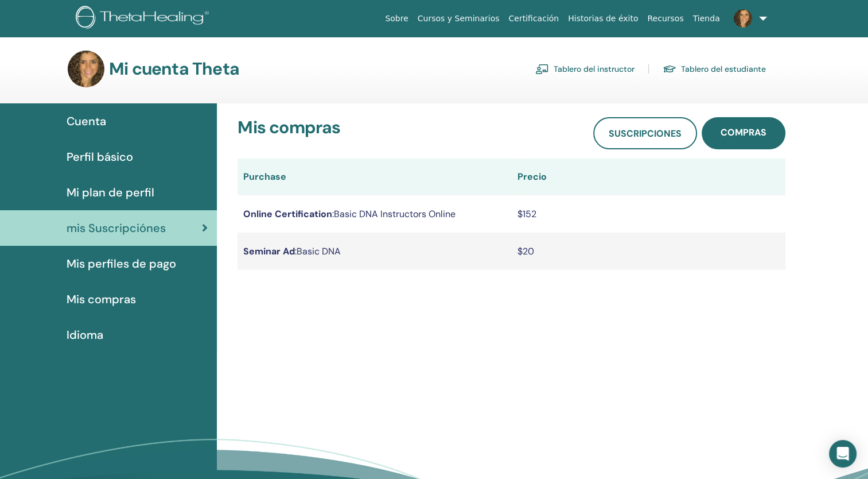  Describe the element at coordinates (714, 69) in the screenshot. I see `a: Tablero del estudiante` at that location.